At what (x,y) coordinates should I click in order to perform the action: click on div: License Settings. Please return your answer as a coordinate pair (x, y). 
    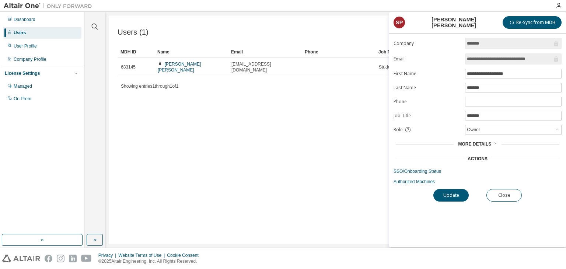
    Looking at the image, I should click on (22, 73).